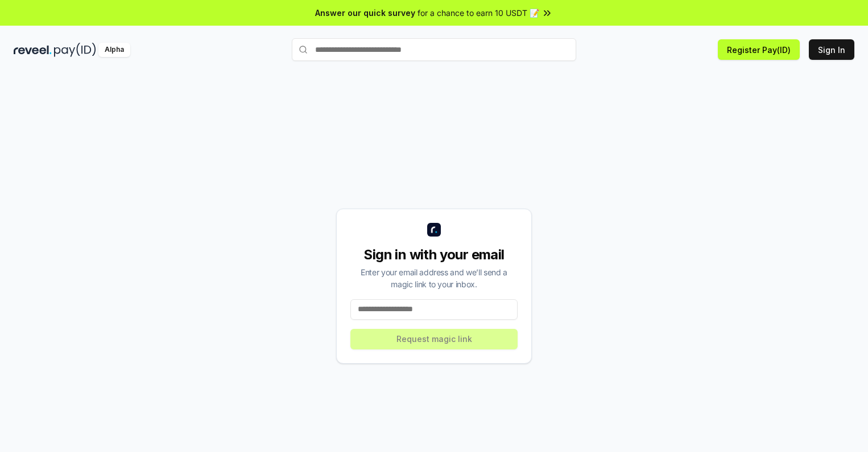  I want to click on button: Sign In, so click(832, 50).